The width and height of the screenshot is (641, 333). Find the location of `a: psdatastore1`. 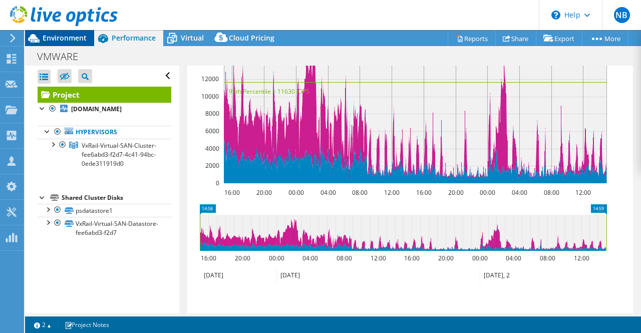

a: psdatastore1 is located at coordinates (104, 210).